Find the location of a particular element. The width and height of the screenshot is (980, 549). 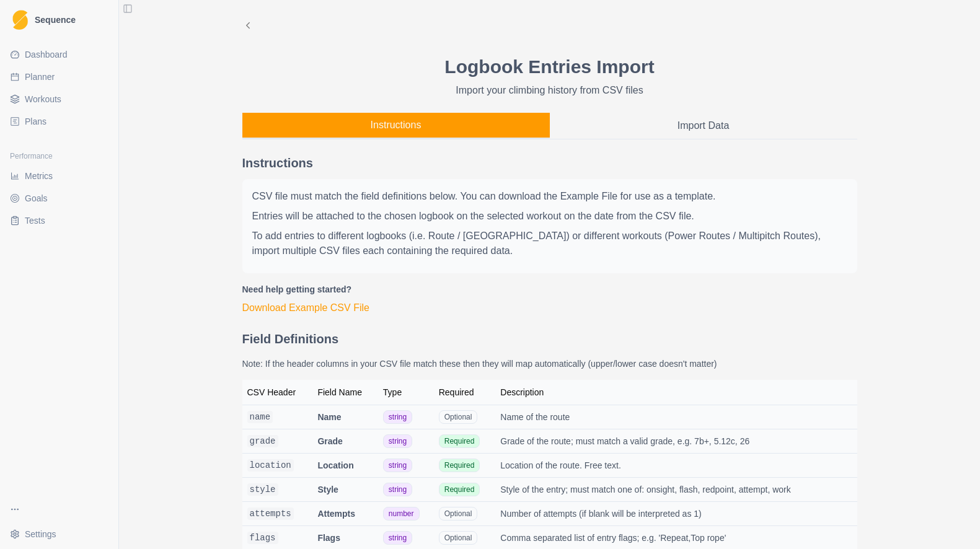

span: Plans is located at coordinates (35, 122).